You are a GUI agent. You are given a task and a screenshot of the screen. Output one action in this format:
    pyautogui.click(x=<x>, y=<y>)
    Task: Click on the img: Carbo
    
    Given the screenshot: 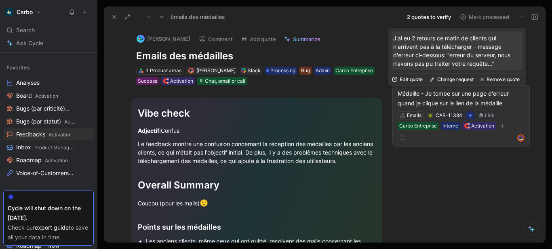 What is the action you would take?
    pyautogui.click(x=9, y=12)
    